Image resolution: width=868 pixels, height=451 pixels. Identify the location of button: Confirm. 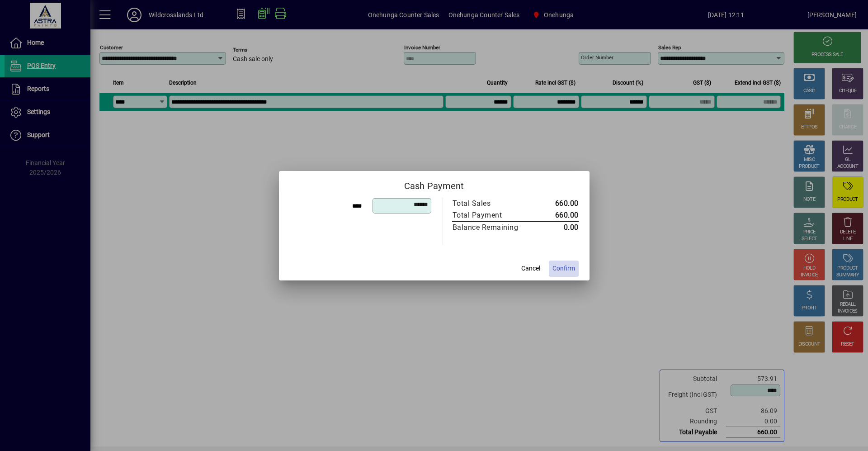
(564, 269).